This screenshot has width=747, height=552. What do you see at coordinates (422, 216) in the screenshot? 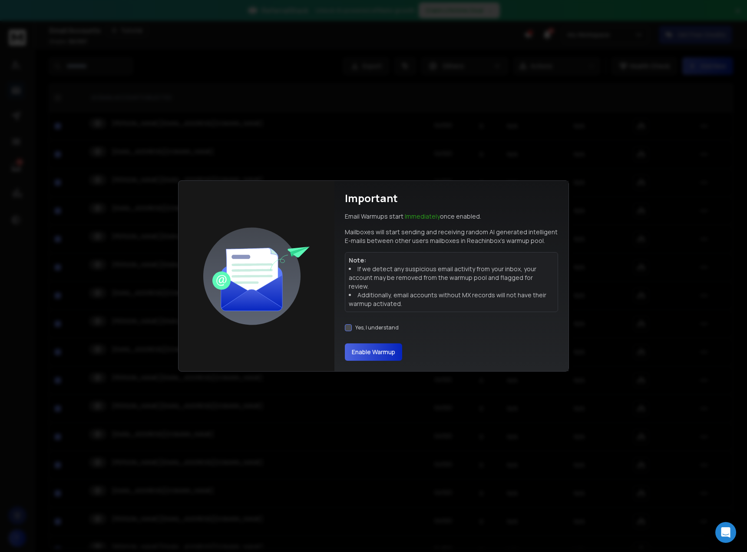
I see `span: Immediately` at bounding box center [422, 216].